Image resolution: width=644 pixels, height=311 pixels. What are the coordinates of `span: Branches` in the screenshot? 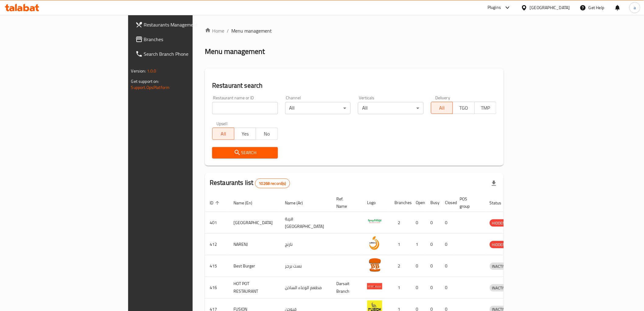 It's located at (187, 39).